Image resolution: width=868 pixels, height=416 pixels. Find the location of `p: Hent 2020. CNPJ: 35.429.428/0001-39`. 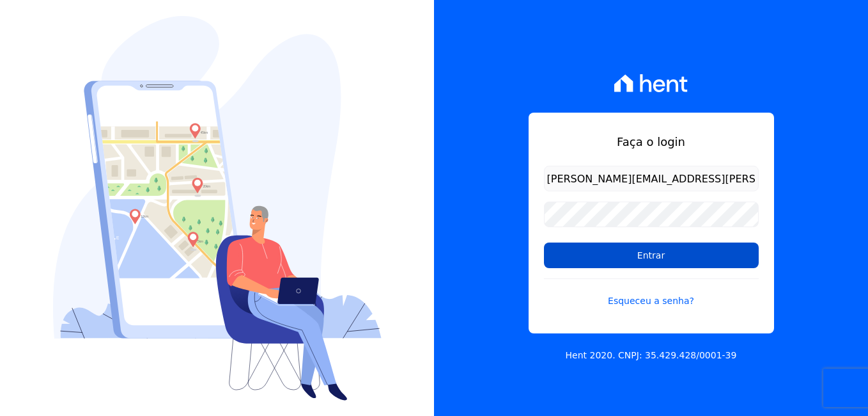

p: Hent 2020. CNPJ: 35.429.428/0001-39 is located at coordinates (652, 356).